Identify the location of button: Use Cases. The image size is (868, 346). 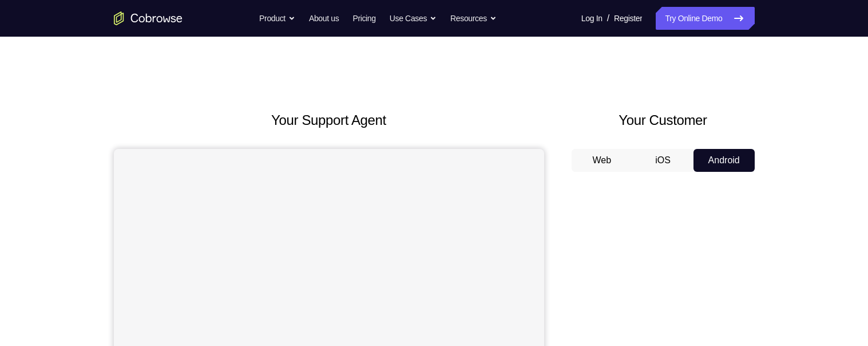
(413, 19).